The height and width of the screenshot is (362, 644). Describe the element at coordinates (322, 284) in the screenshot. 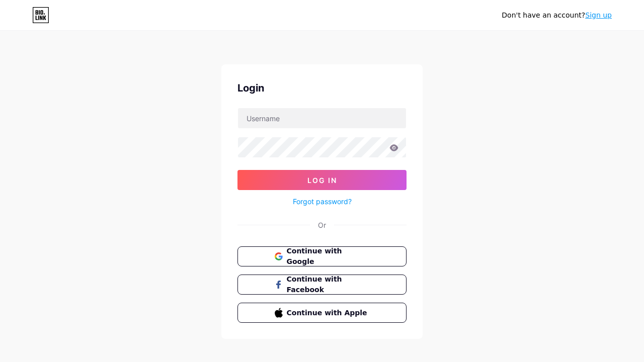

I see `button: Continue with Facebook` at that location.